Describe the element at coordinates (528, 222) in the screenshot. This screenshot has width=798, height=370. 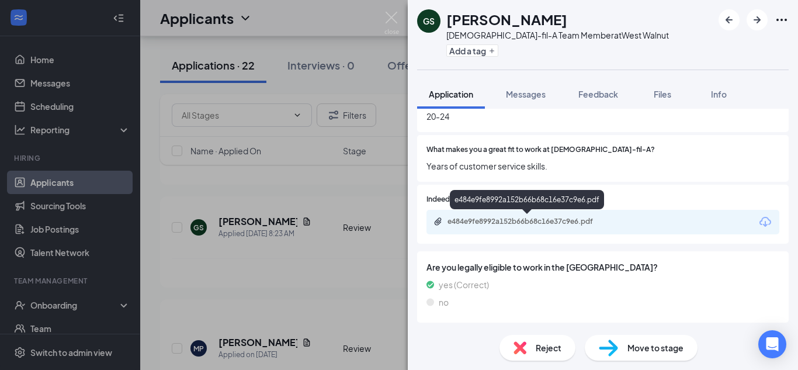
I see `a: Paperclipe484e9fe8992a152b66b68c16e37c9e6.pdf` at that location.